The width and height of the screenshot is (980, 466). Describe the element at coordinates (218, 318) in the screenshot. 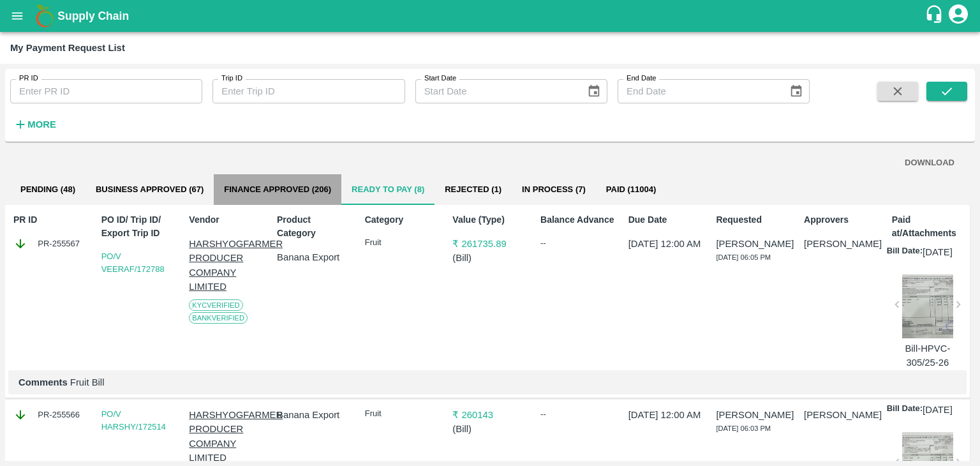

I see `span: Bank Verified` at that location.